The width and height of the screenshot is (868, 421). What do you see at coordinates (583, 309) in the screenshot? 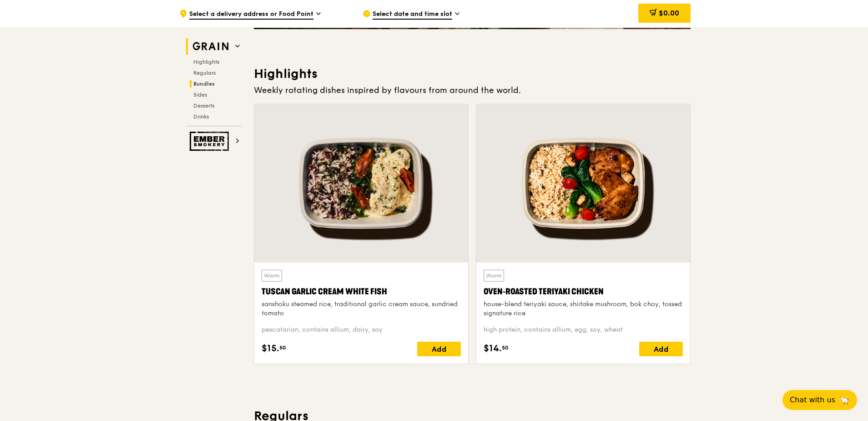
I see `div: house-blend teriyaki sauce, shiitake mushroom, bok choy, tossed signature rice` at bounding box center [583, 309].